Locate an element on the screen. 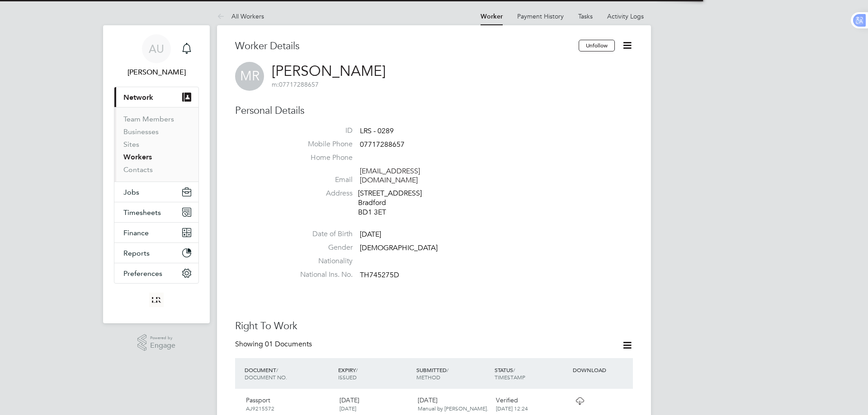  div: Showing is located at coordinates (274, 344).